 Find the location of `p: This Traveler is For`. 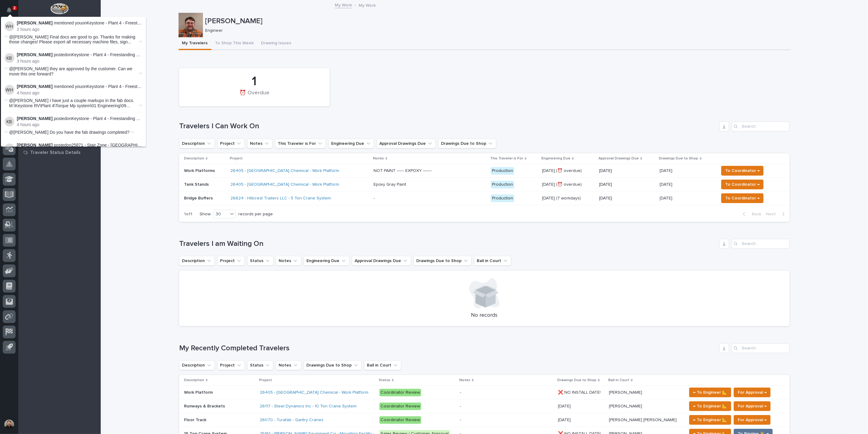

p: This Traveler is For is located at coordinates (506, 158).